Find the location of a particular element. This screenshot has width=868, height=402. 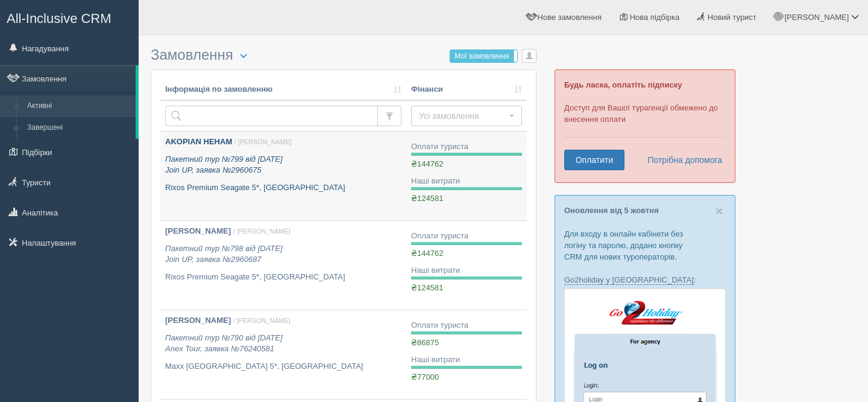

a: Завершені is located at coordinates (78, 128).